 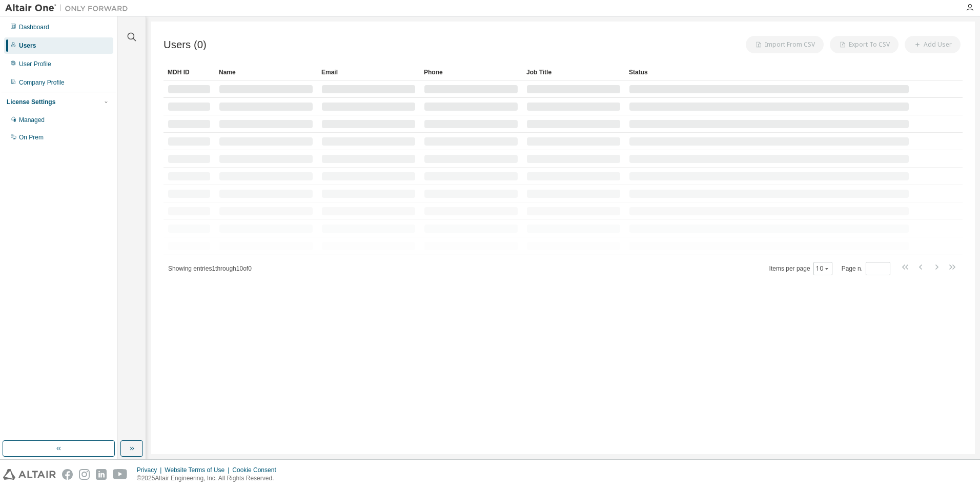 What do you see at coordinates (84, 474) in the screenshot?
I see `img: instagram.svg` at bounding box center [84, 474].